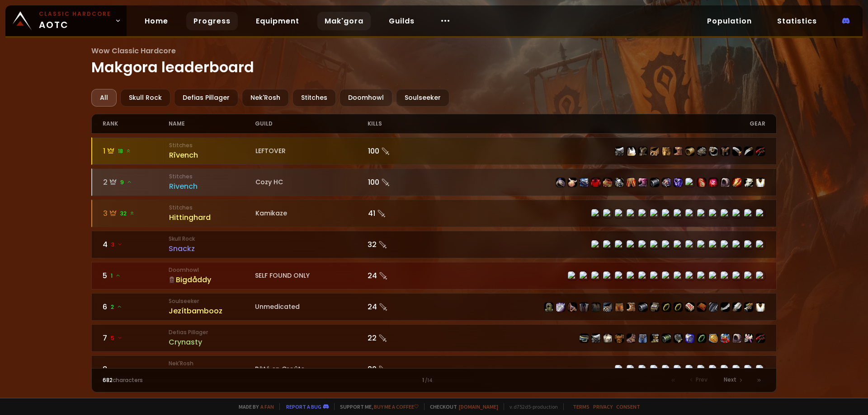 The height and width of the screenshot is (415, 868). Describe the element at coordinates (116, 338) in the screenshot. I see `span: 5` at that location.